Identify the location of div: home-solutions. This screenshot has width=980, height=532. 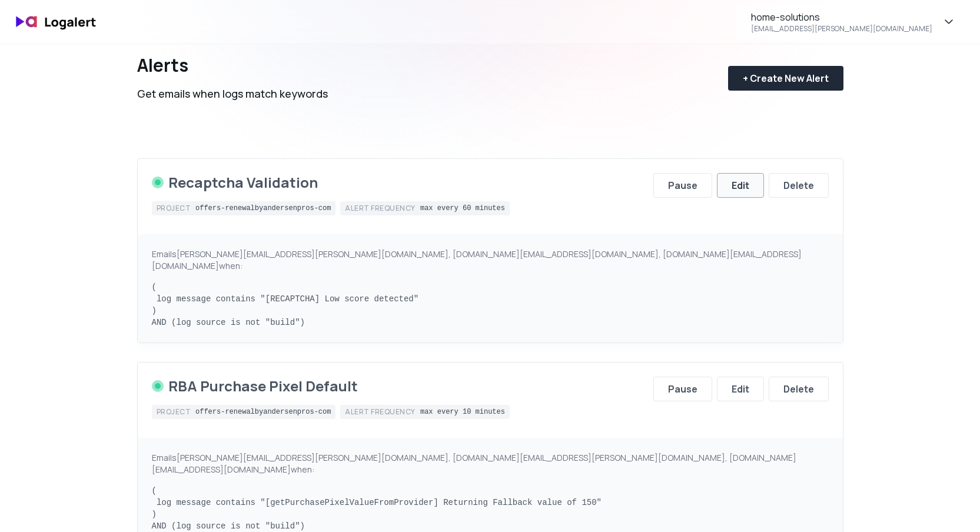
(785, 17).